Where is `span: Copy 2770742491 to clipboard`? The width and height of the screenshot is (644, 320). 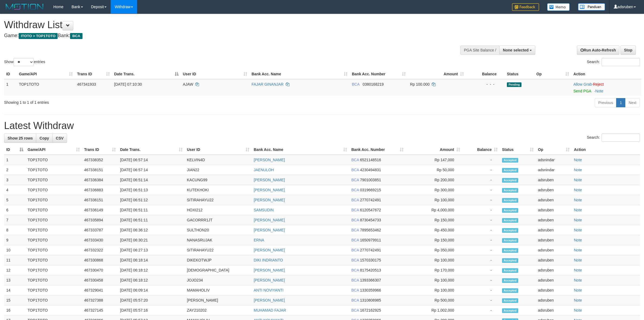 span: Copy 2770742491 to clipboard is located at coordinates (371, 200).